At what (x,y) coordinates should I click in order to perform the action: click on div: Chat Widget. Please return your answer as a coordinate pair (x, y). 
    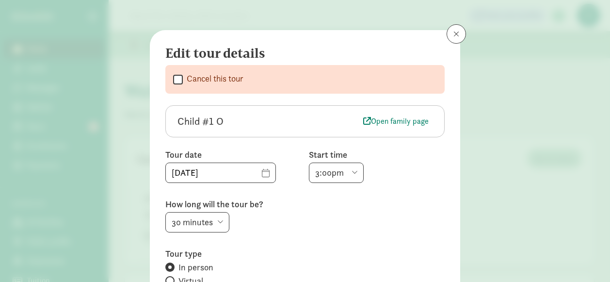
    Looking at the image, I should click on (586, 258).